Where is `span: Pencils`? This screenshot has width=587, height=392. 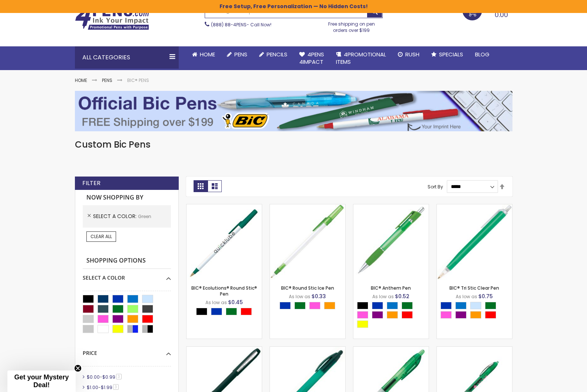 span: Pencils is located at coordinates (277, 54).